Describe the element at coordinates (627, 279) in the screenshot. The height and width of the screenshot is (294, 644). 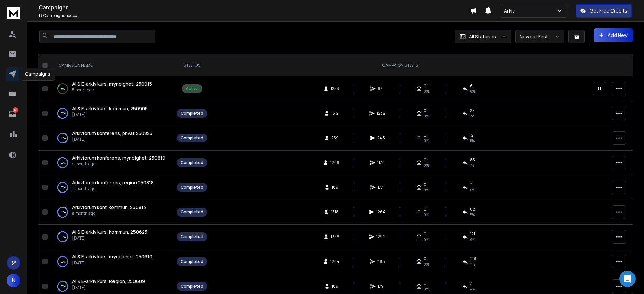
I see `div: Open Intercom Messenger` at that location.